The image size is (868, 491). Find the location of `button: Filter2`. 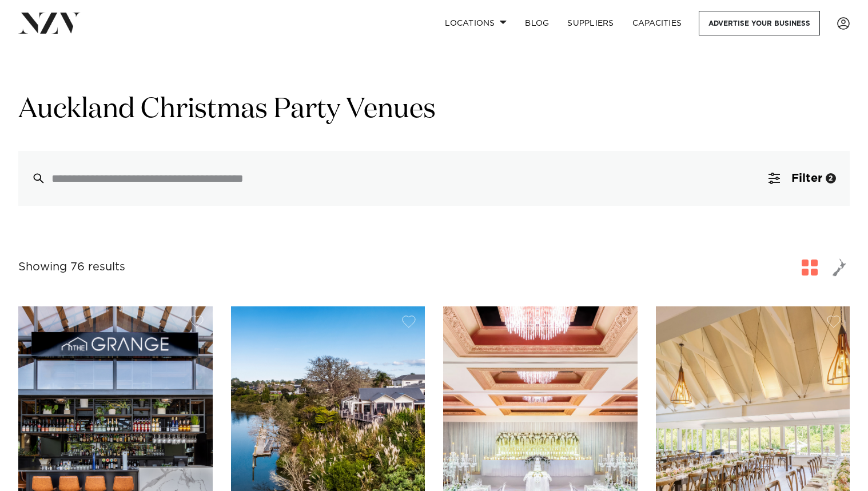

button: Filter2 is located at coordinates (802, 178).